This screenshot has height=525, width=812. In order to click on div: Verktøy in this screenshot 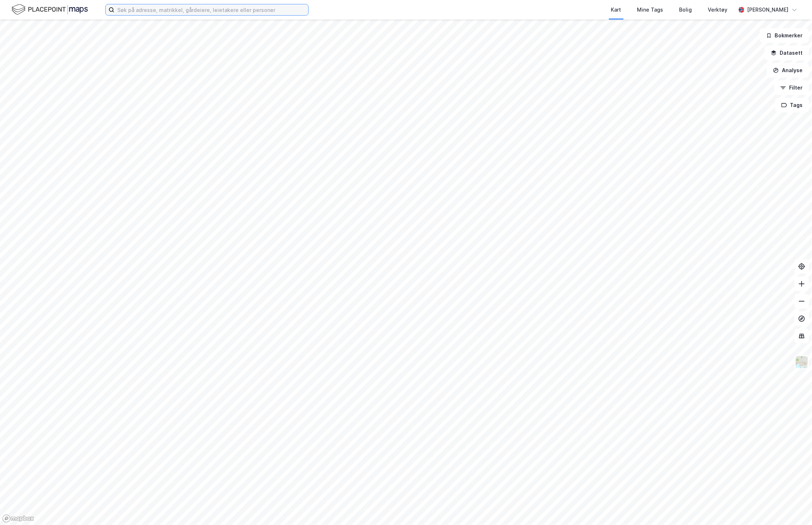, I will do `click(717, 10)`.